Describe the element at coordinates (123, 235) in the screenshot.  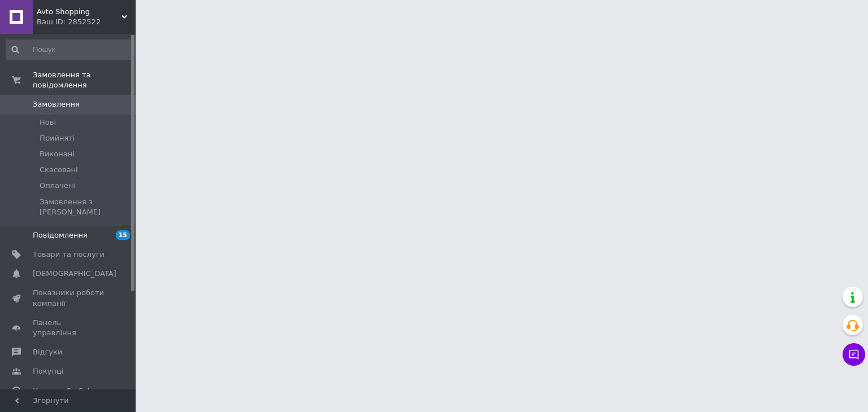
I see `span: 15` at that location.